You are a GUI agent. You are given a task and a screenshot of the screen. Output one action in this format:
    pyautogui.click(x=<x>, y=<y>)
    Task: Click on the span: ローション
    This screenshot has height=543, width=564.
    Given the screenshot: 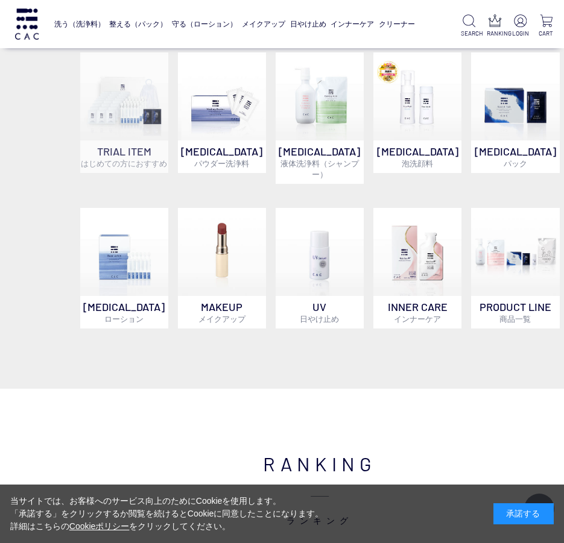 What is the action you would take?
    pyautogui.click(x=124, y=319)
    